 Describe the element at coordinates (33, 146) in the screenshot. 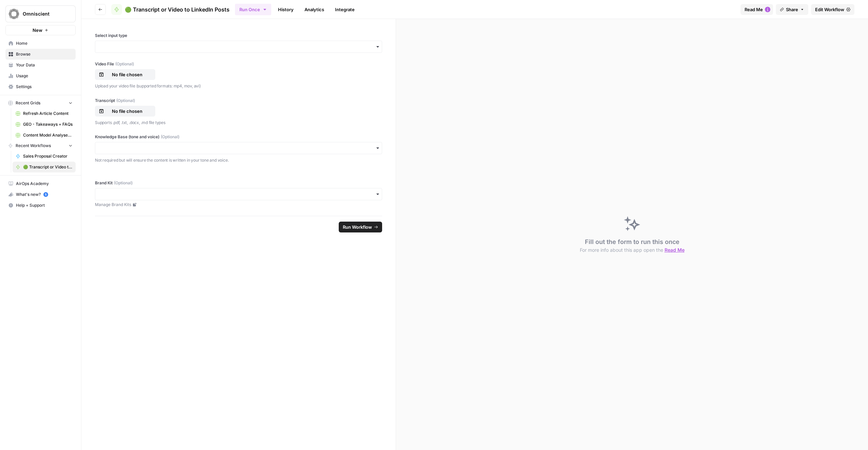

I see `span: Recent Workflows` at that location.